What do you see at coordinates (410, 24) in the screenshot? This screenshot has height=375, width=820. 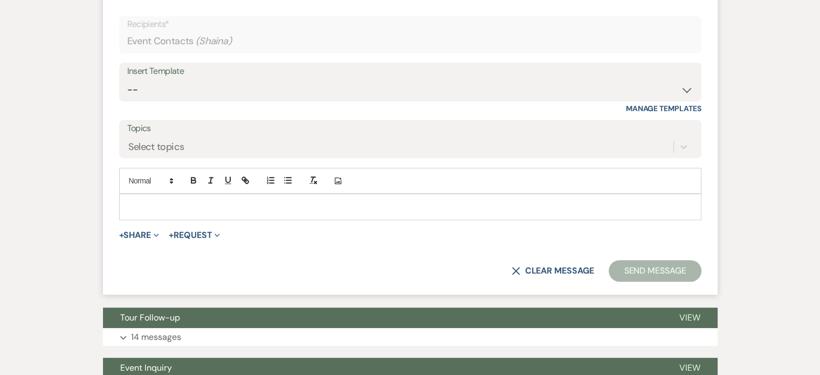 I see `p: Recipients*` at bounding box center [410, 24].